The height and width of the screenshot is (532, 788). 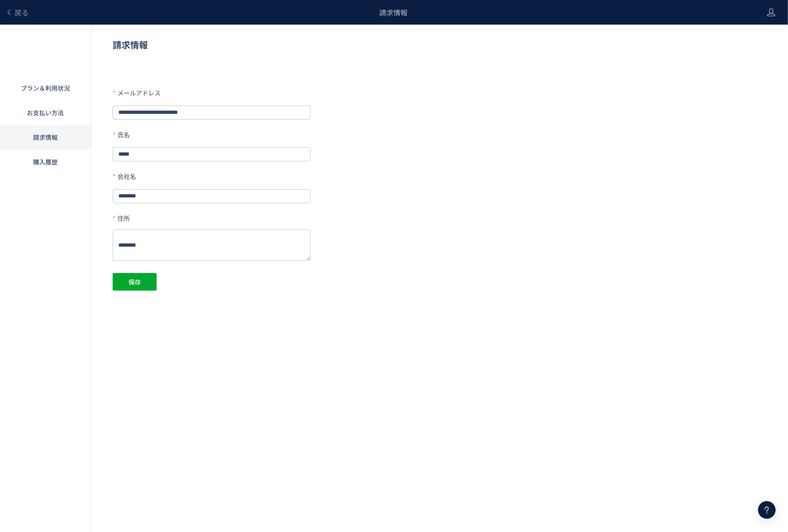 What do you see at coordinates (135, 282) in the screenshot?
I see `span: 保存` at bounding box center [135, 282].